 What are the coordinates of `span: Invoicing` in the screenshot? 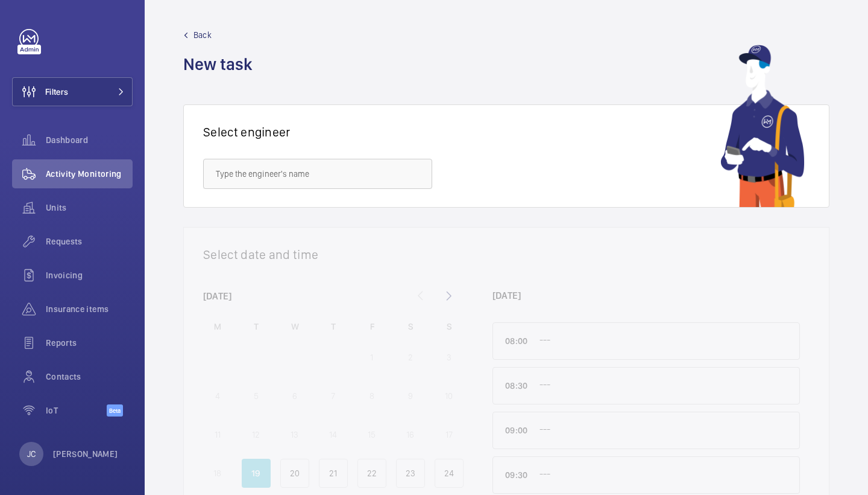 It's located at (89, 275).